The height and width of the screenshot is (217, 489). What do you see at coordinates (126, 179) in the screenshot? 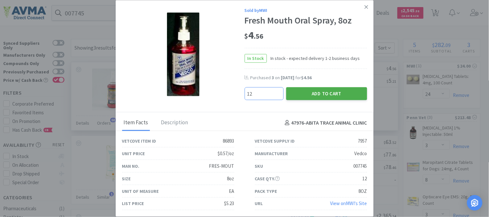
I see `div: Size` at bounding box center [126, 179].